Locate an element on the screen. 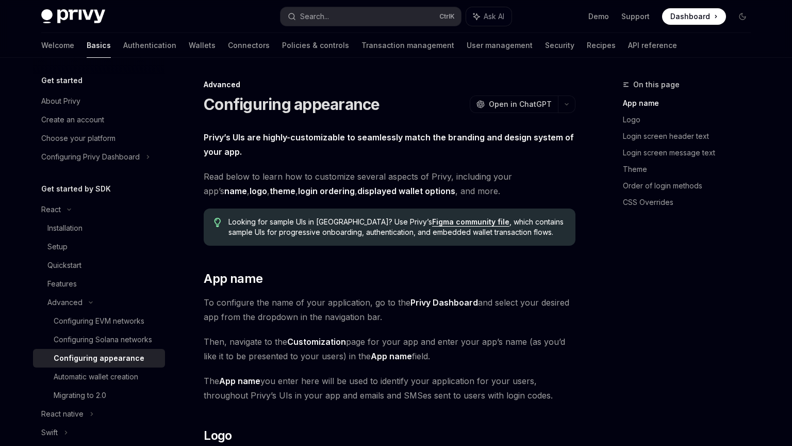 The image size is (792, 446). a: Automatic wallet creation is located at coordinates (99, 377).